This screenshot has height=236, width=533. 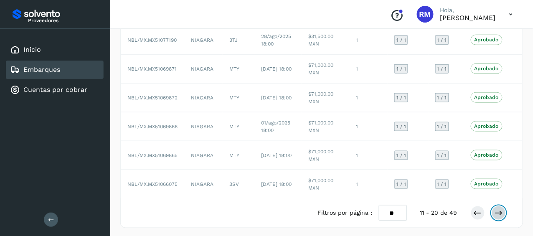 I want to click on span: 28/ago/2025 18:00, so click(x=276, y=40).